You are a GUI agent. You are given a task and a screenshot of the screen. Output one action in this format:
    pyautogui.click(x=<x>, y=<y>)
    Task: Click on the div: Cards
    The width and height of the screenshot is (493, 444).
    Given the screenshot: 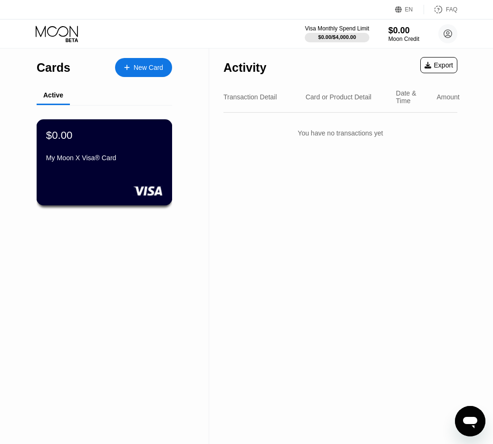 What is the action you would take?
    pyautogui.click(x=53, y=67)
    